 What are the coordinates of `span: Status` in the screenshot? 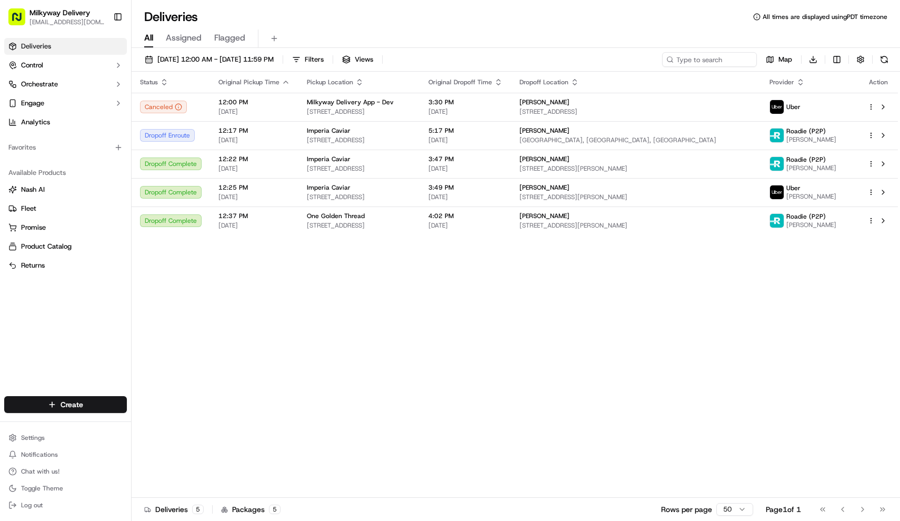 It's located at (149, 82).